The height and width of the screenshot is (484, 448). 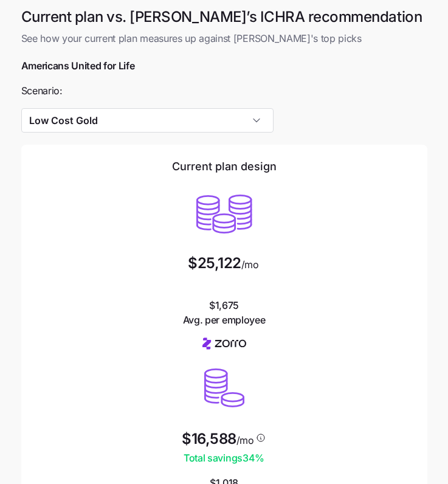 What do you see at coordinates (78, 65) in the screenshot?
I see `span: Americans United for Life` at bounding box center [78, 65].